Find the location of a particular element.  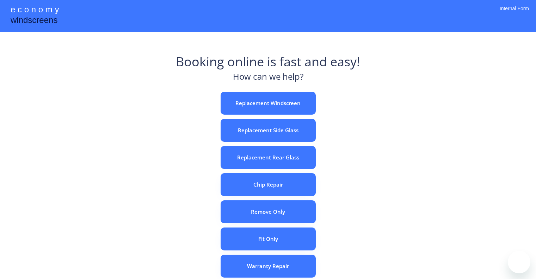

button: Replacement Rear Glass is located at coordinates (268, 157).